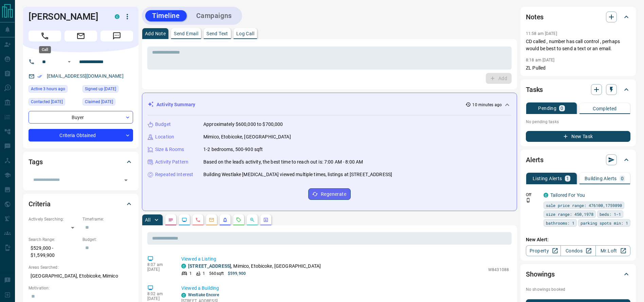 This screenshot has width=644, height=302. What do you see at coordinates (578, 250) in the screenshot?
I see `a: Condos` at bounding box center [578, 250].